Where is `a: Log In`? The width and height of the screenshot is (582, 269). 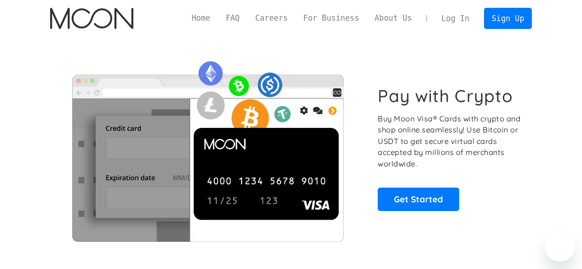 a: Log In is located at coordinates (456, 18).